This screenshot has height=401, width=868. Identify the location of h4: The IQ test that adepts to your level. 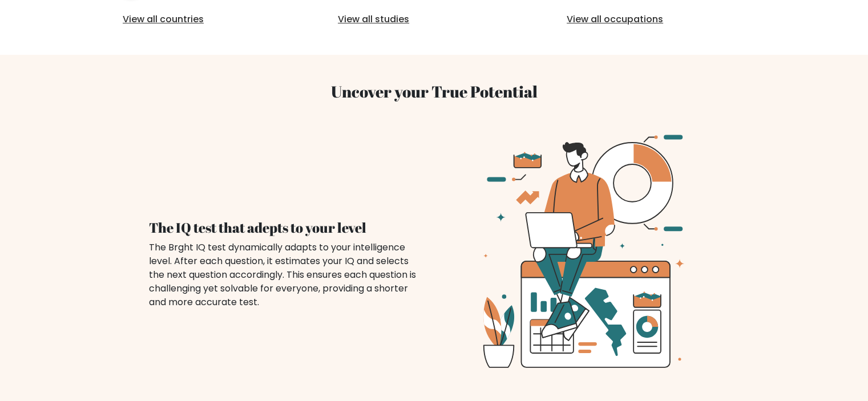
(285, 227).